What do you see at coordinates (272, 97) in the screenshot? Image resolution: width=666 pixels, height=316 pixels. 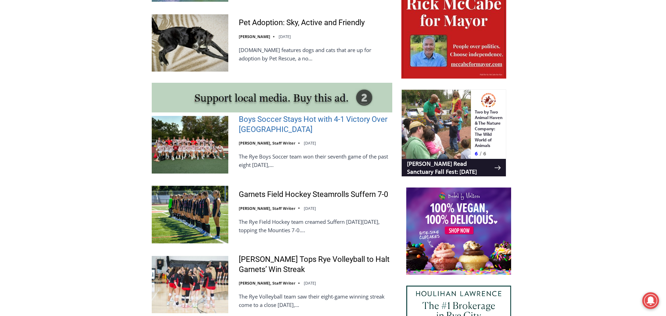 I see `a: support local media, buy this ad` at bounding box center [272, 97].